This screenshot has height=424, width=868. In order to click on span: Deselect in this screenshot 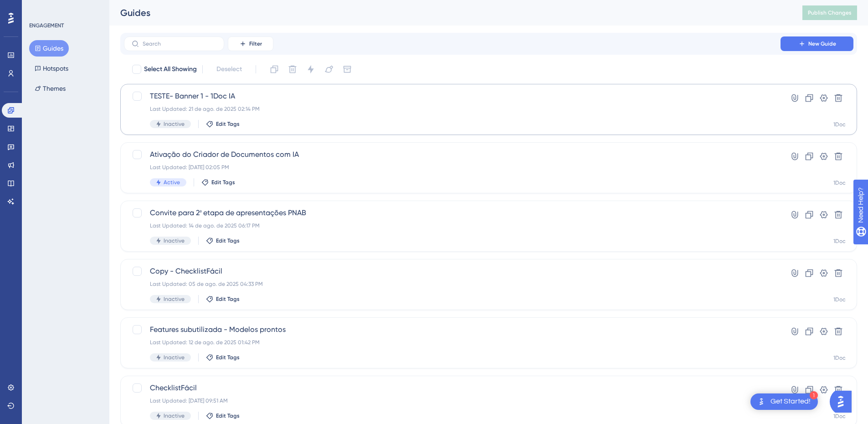, I will do `click(229, 69)`.